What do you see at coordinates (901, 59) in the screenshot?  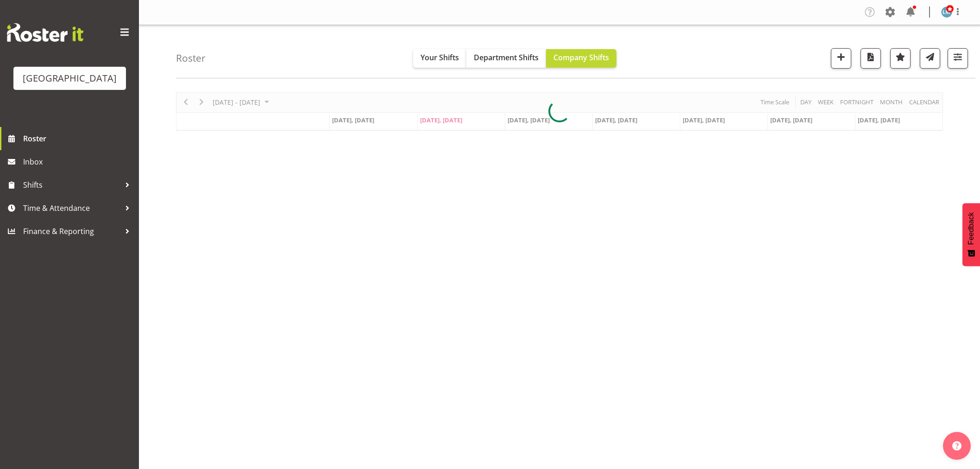 I see `button: Highlight an important date within the roster.` at bounding box center [901, 59].